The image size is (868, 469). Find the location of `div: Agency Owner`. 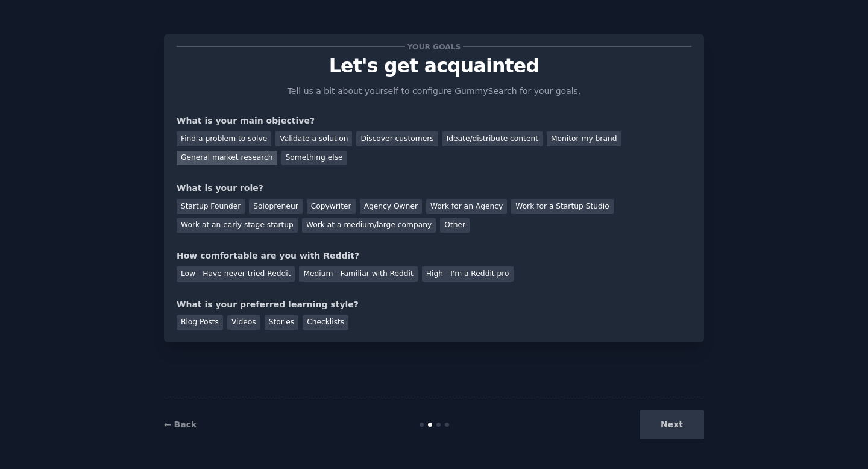

div: Agency Owner is located at coordinates (391, 206).